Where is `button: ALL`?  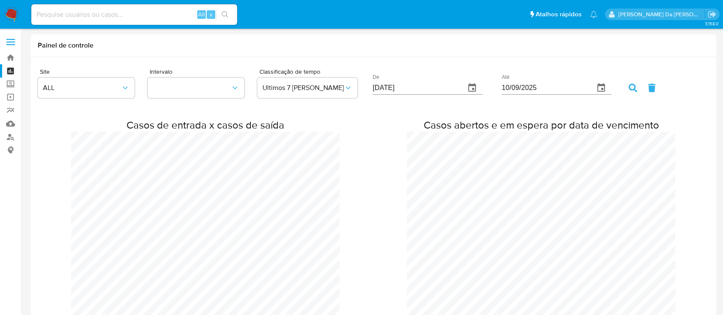 button: ALL is located at coordinates (86, 88).